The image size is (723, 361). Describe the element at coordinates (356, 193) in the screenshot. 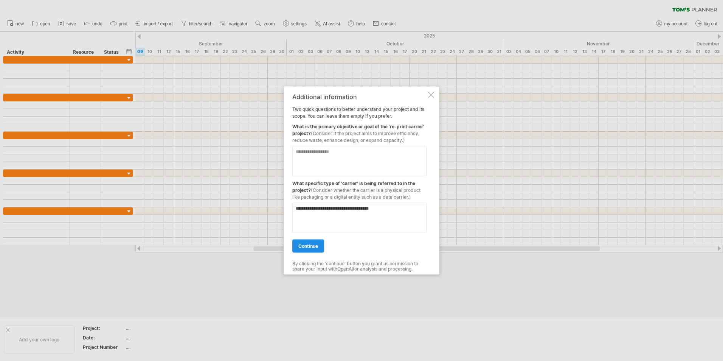

I see `span: (Consider whether the carrier is a physical product like packaging or a digital entity such as a ...` at that location.